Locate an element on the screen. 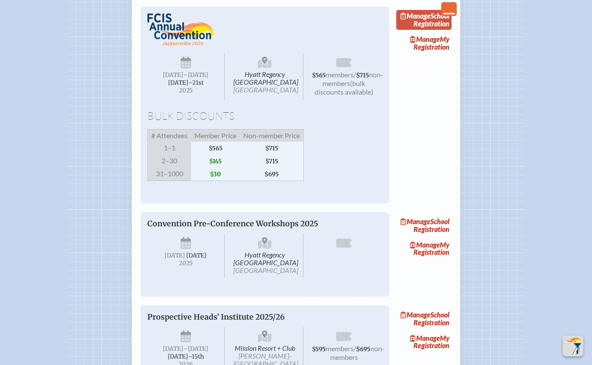 This screenshot has width=592, height=365. button: Scroll Top is located at coordinates (573, 346).